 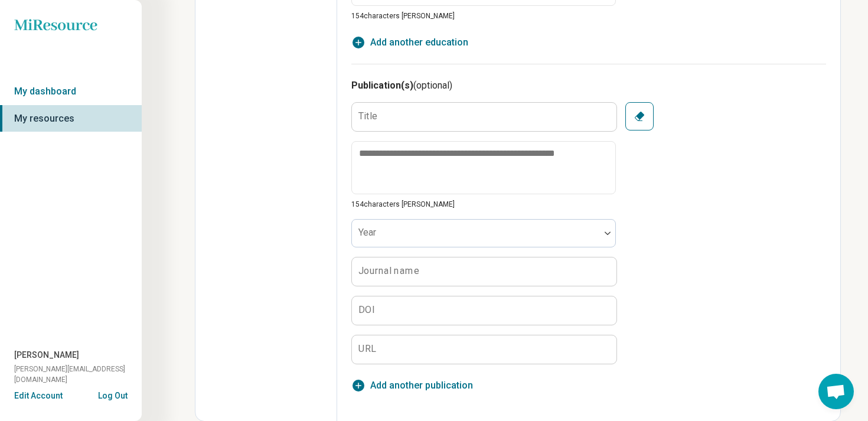 I want to click on button: Edit Account, so click(x=38, y=396).